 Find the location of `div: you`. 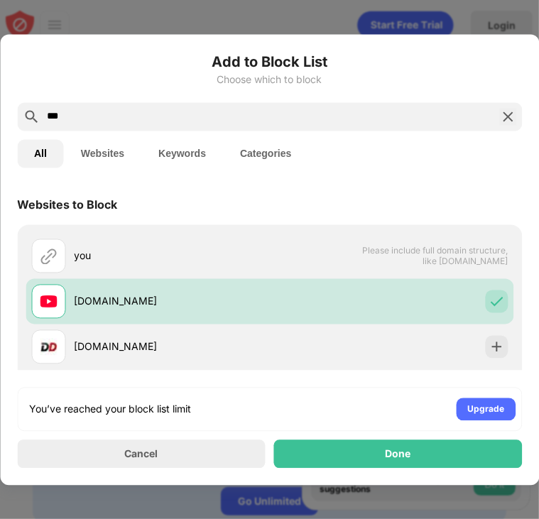

div: you is located at coordinates (172, 256).